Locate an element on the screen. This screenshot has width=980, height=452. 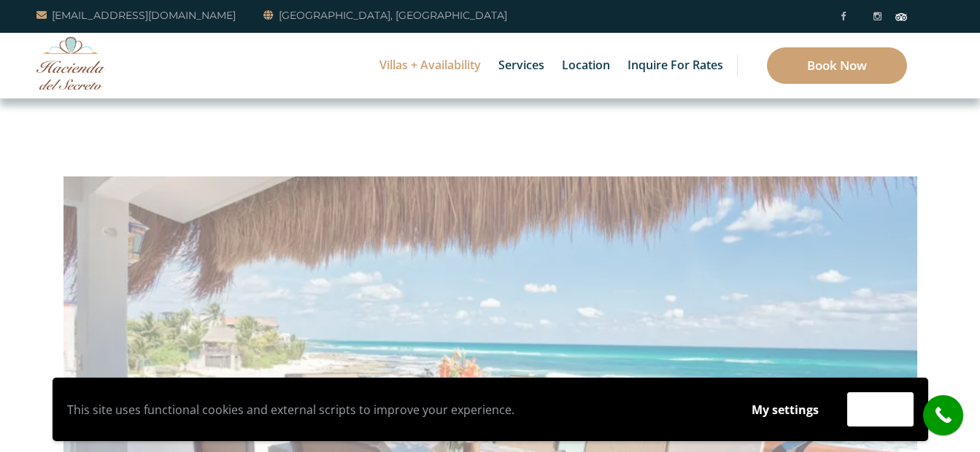
a: Book Now is located at coordinates (837, 66).